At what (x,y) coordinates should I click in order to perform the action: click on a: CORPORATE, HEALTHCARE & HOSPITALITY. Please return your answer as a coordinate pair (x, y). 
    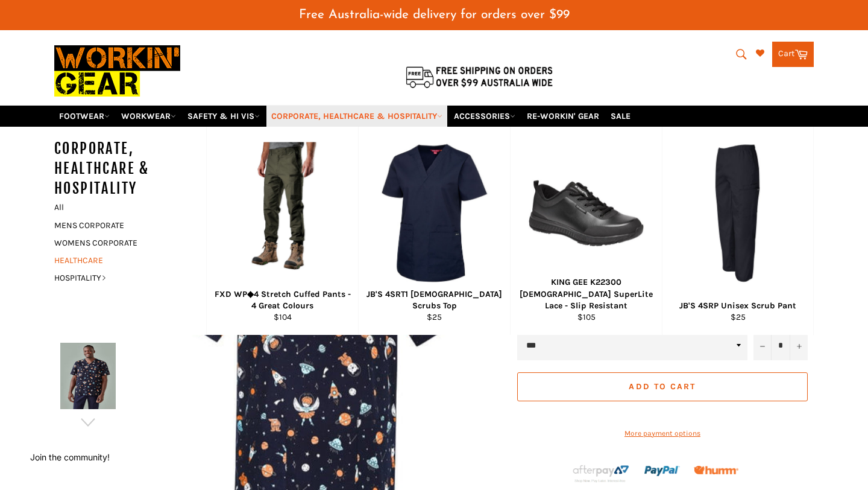
    Looking at the image, I should click on (357, 116).